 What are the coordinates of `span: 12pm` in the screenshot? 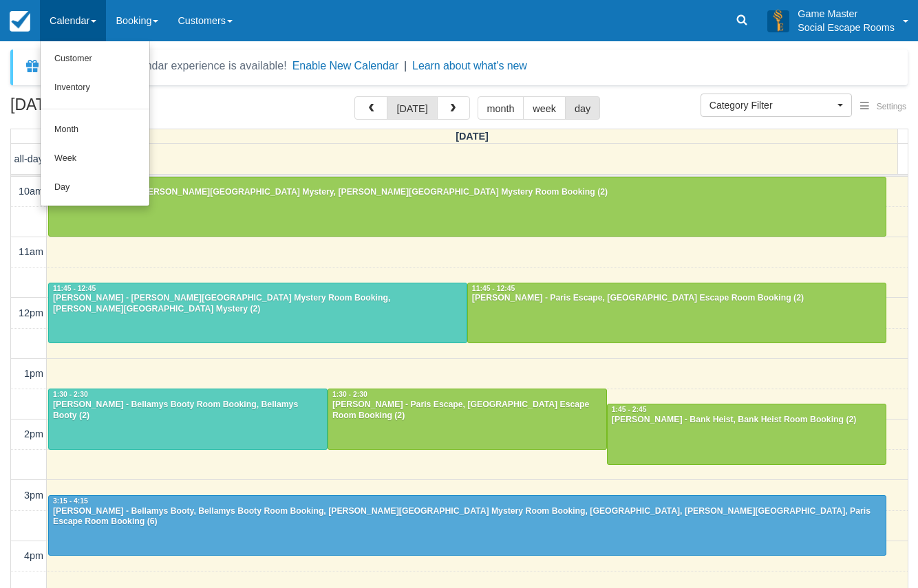 It's located at (31, 313).